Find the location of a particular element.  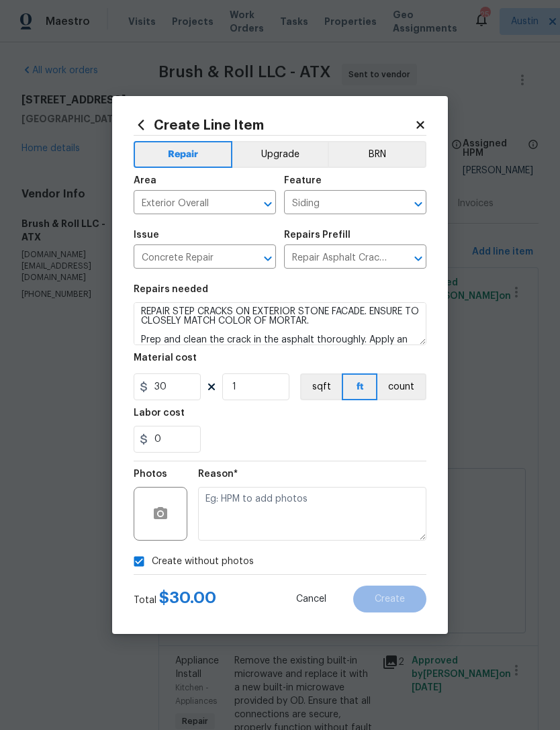

h5: Feature is located at coordinates (303, 181).